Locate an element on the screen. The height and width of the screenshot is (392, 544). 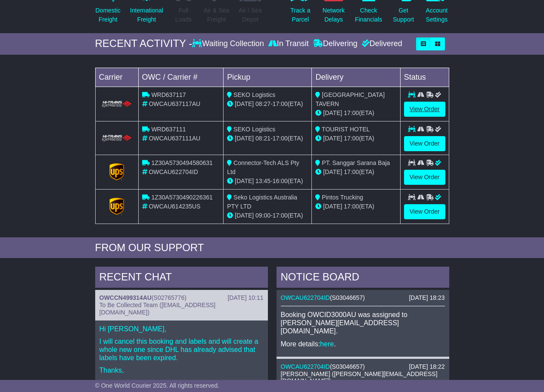
p: Full Loads is located at coordinates (183, 15).